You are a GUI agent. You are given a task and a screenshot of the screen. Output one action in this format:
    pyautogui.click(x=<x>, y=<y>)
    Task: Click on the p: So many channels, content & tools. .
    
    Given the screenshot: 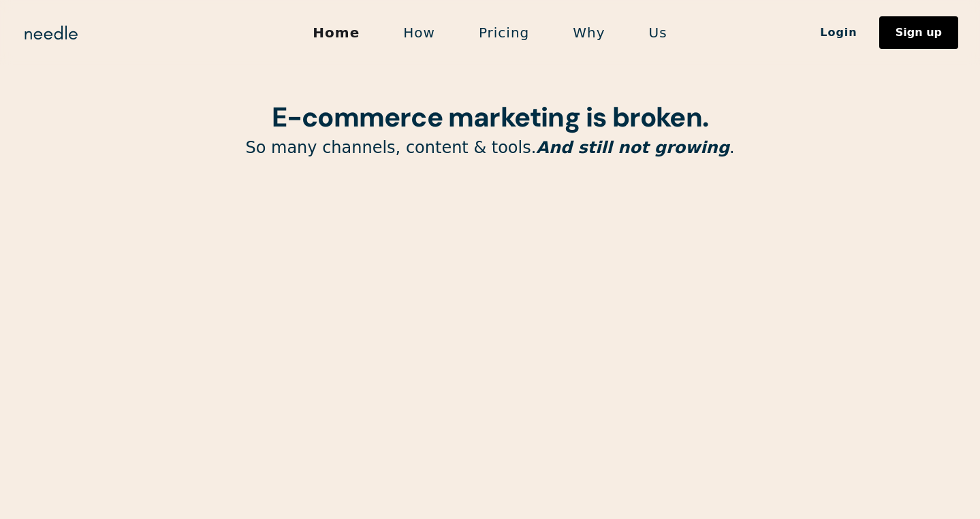 What is the action you would take?
    pyautogui.click(x=490, y=148)
    